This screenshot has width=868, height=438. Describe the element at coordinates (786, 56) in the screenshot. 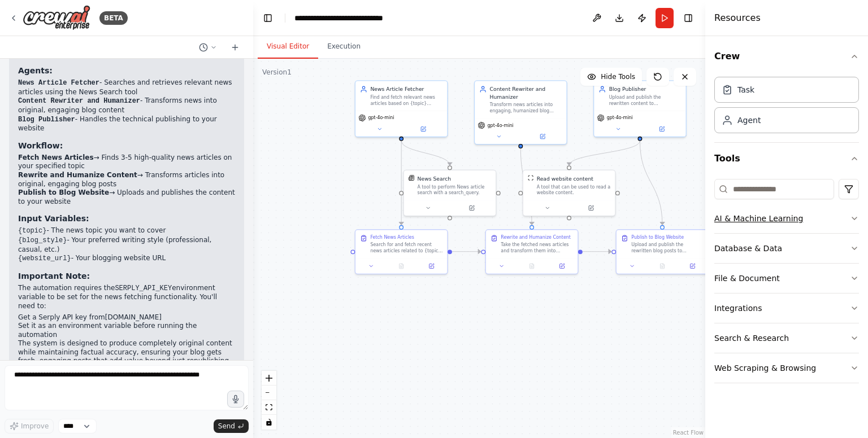

I see `button: Crew` at that location.